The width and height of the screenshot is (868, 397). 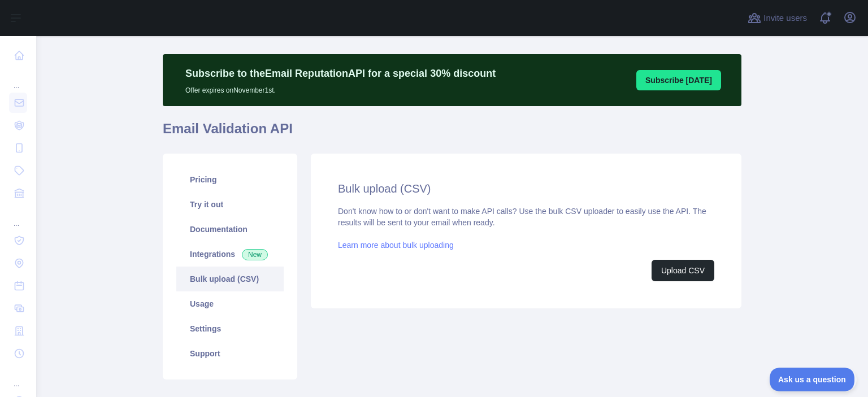 What do you see at coordinates (777, 18) in the screenshot?
I see `button: Invite users` at bounding box center [777, 18].